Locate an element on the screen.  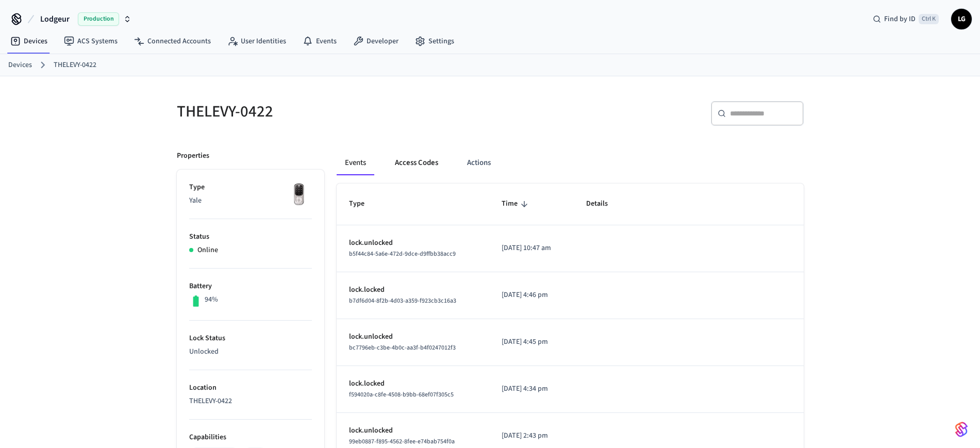
p: 94% is located at coordinates (211, 300).